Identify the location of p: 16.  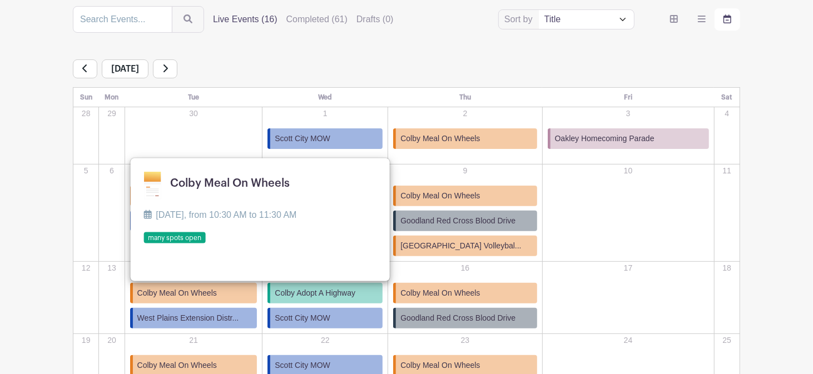
(465, 268).